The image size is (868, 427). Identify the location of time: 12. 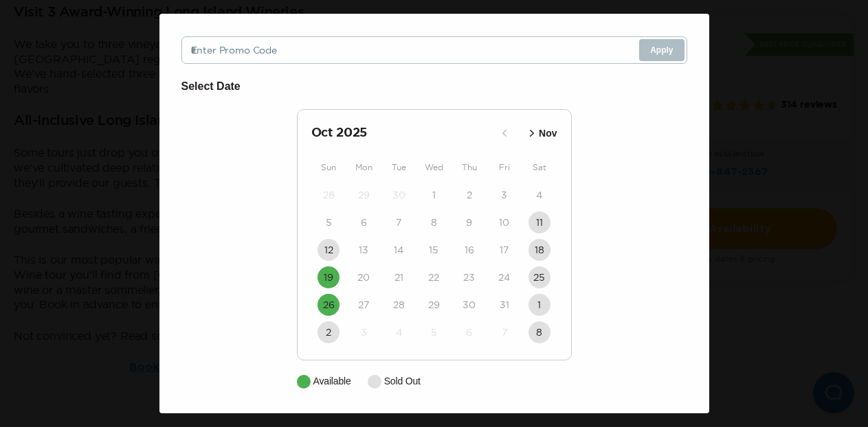
(328, 250).